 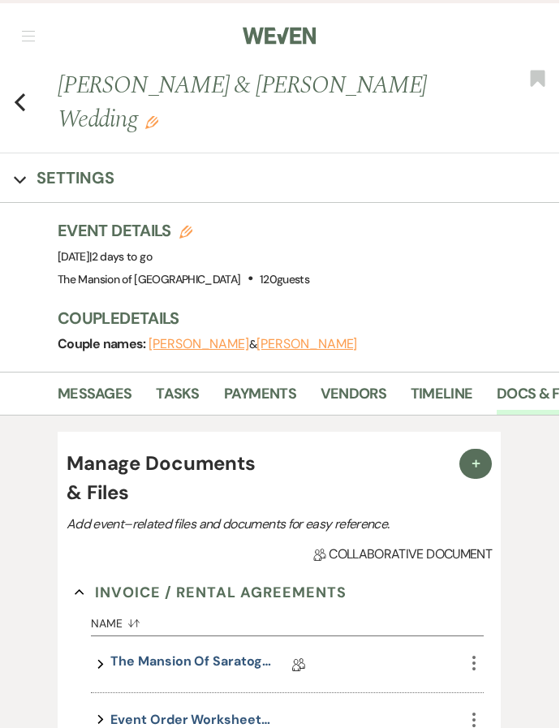 I want to click on h4: Manage Documents & Files, so click(x=169, y=479).